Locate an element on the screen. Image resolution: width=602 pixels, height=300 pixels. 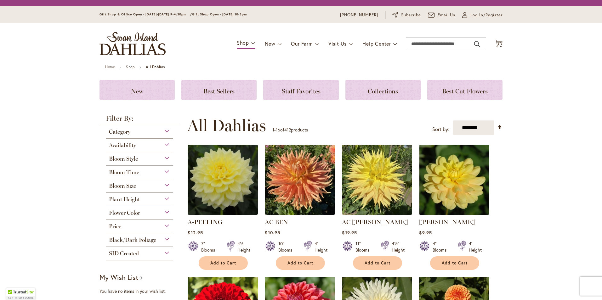
span: 1 is located at coordinates (273, 130).